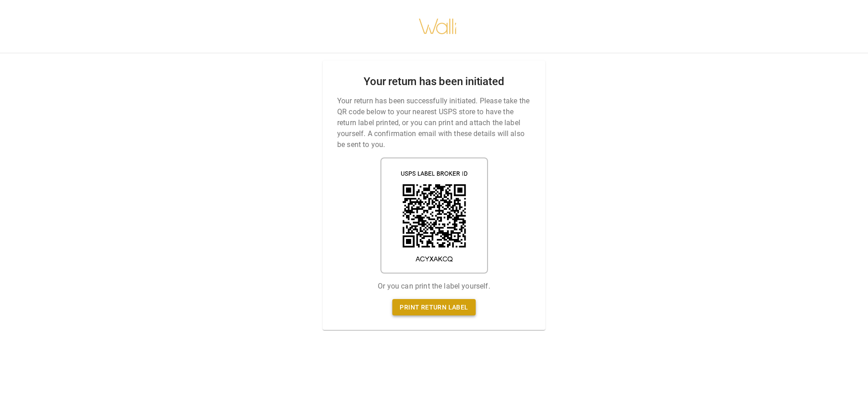 The height and width of the screenshot is (416, 868). Describe the element at coordinates (434, 286) in the screenshot. I see `p: Or you can print the label yourself.` at that location.